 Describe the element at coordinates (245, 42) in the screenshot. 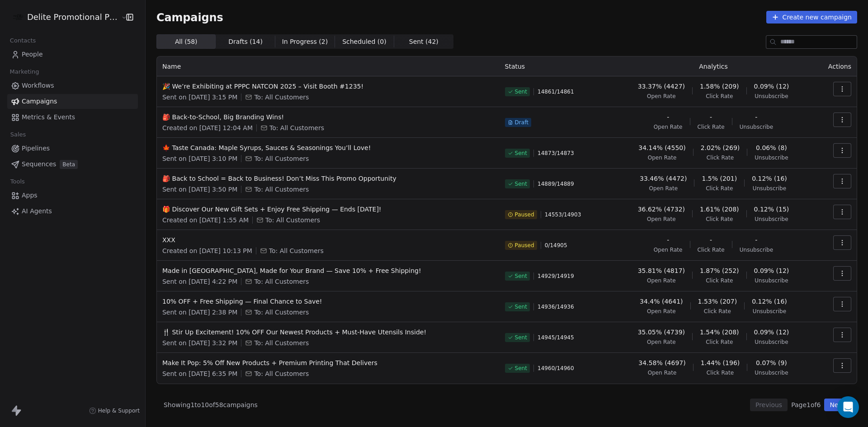

I see `span: Drafts ( 14 )` at that location.